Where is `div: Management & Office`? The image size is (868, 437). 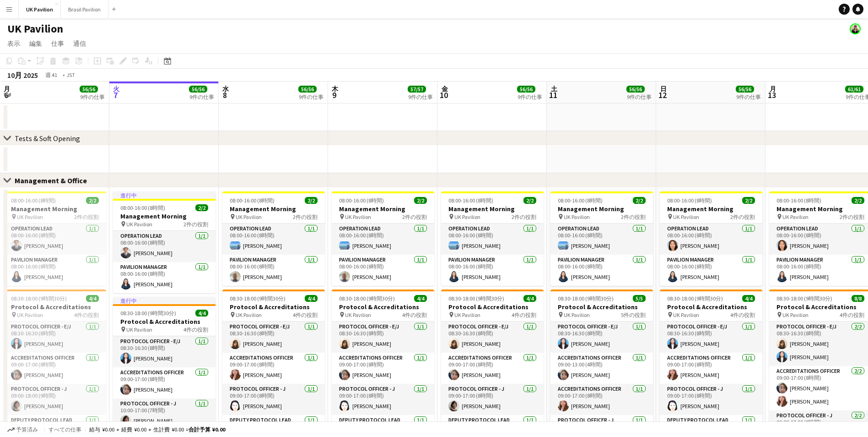 div: Management & Office is located at coordinates (54, 181).